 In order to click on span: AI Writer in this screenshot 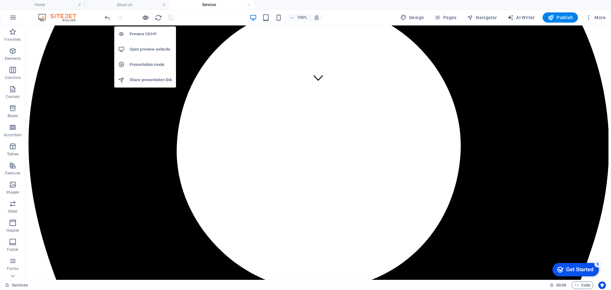, I will do `click(521, 17)`.